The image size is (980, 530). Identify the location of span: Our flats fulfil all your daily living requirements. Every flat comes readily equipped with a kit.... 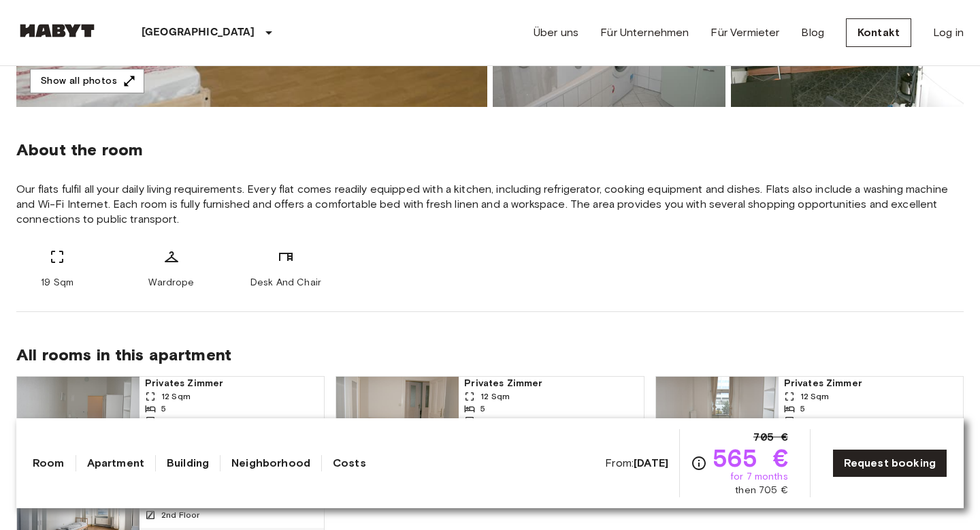
(490, 204).